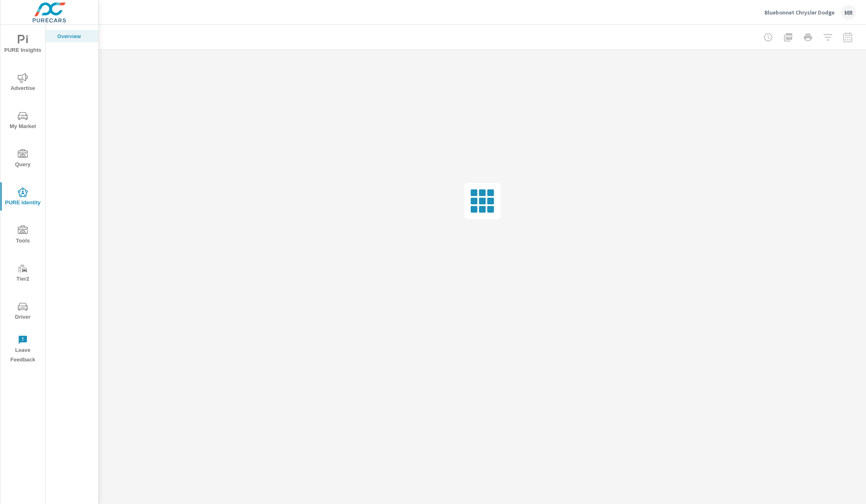  What do you see at coordinates (23, 83) in the screenshot?
I see `span: Advertise` at bounding box center [23, 83].